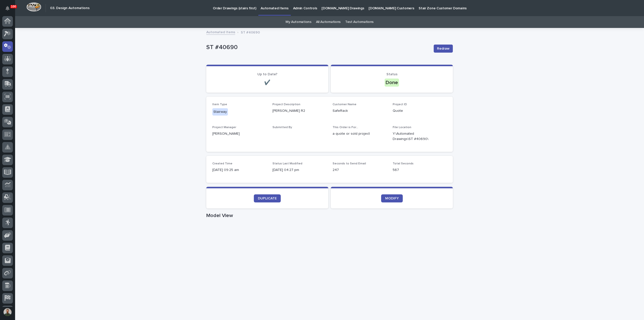 This screenshot has height=320, width=644. What do you see at coordinates (443, 49) in the screenshot?
I see `button: Redraw` at bounding box center [443, 49].